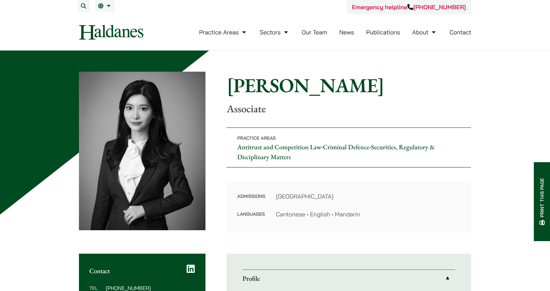  I want to click on img: Logo of Haldanes, so click(111, 32).